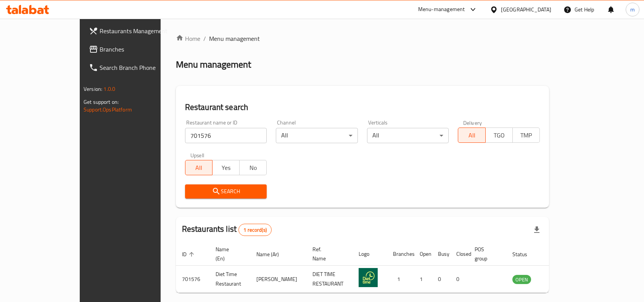 The width and height of the screenshot is (644, 302). What do you see at coordinates (441, 254) in the screenshot?
I see `th: Busy` at bounding box center [441, 254].